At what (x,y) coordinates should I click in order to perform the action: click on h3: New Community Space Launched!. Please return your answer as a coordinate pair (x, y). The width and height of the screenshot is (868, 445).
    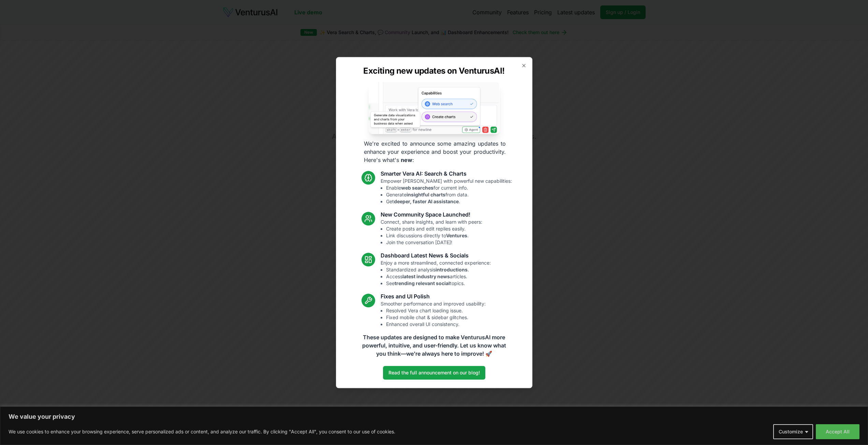
    Looking at the image, I should click on (432, 214).